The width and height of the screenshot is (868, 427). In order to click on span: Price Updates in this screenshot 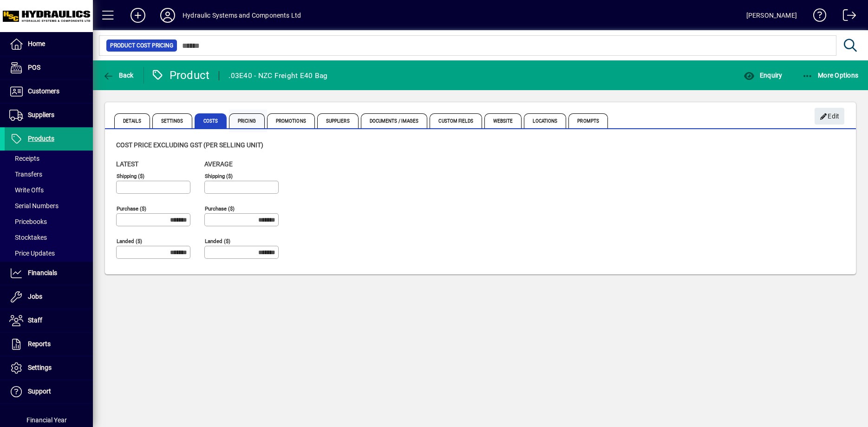, I will do `click(32, 253)`.